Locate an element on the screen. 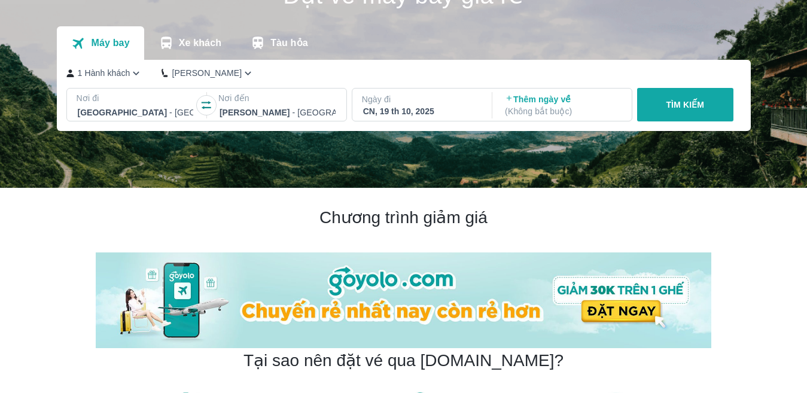 This screenshot has width=807, height=393. p: Xe khách is located at coordinates (200, 43).